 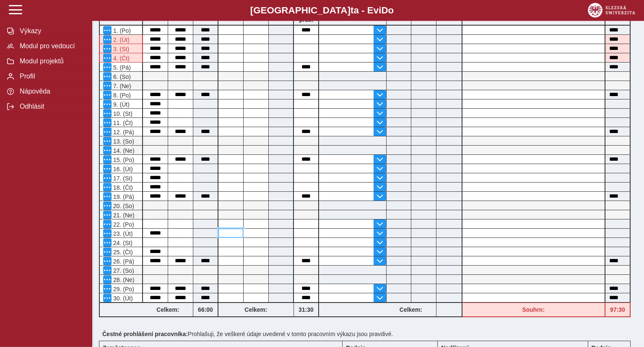 I want to click on span: 17. (St), so click(x=122, y=178).